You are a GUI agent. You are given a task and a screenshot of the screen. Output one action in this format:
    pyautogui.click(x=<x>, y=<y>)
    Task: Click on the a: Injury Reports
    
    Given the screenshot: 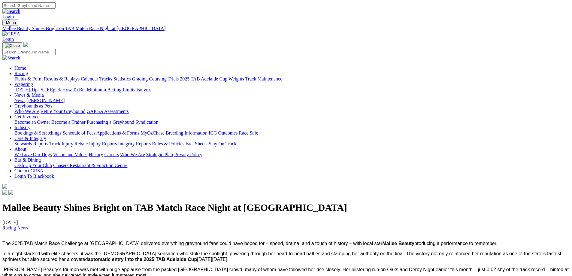 What is the action you would take?
    pyautogui.click(x=103, y=144)
    